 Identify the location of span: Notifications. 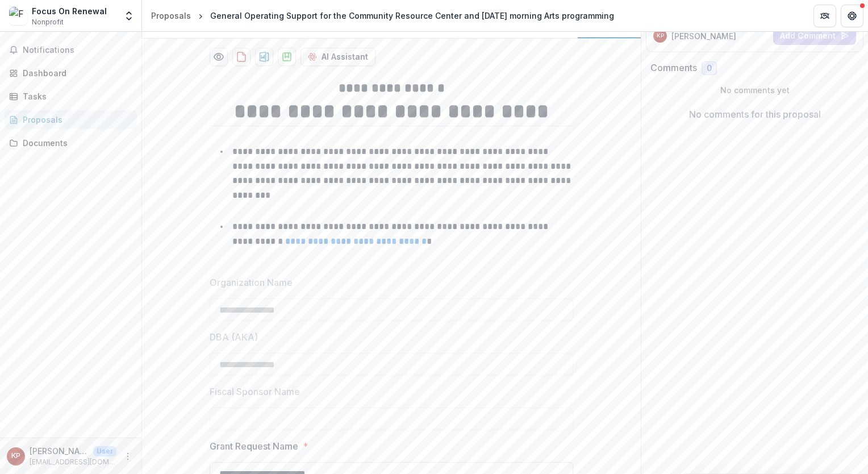
(77, 50).